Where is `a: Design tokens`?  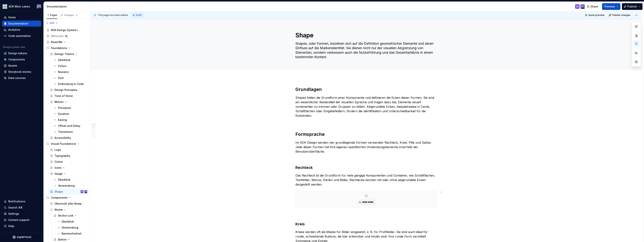 a: Design tokens is located at coordinates (22, 53).